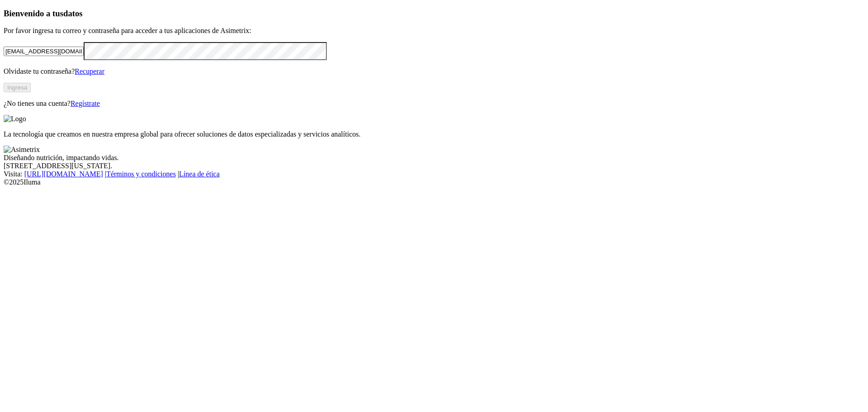  Describe the element at coordinates (141, 174) in the screenshot. I see `a: Términos y condiciones` at that location.